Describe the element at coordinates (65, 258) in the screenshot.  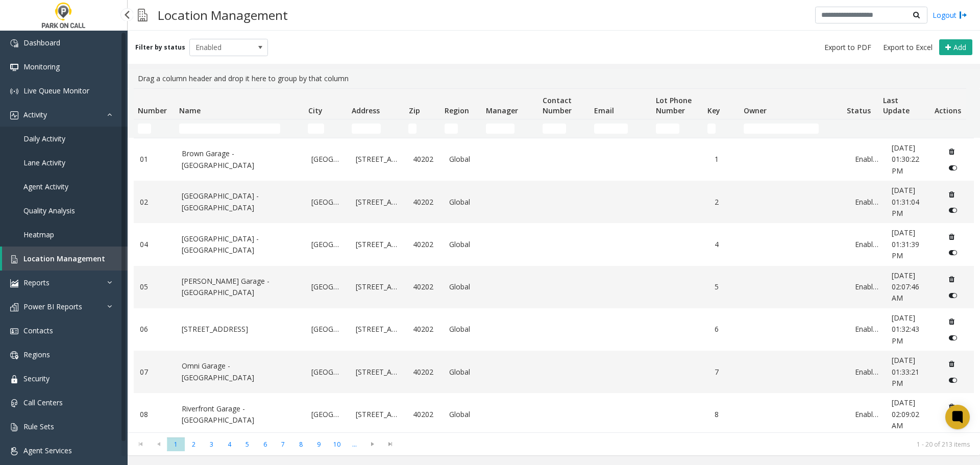
I see `a: Location Management` at that location.